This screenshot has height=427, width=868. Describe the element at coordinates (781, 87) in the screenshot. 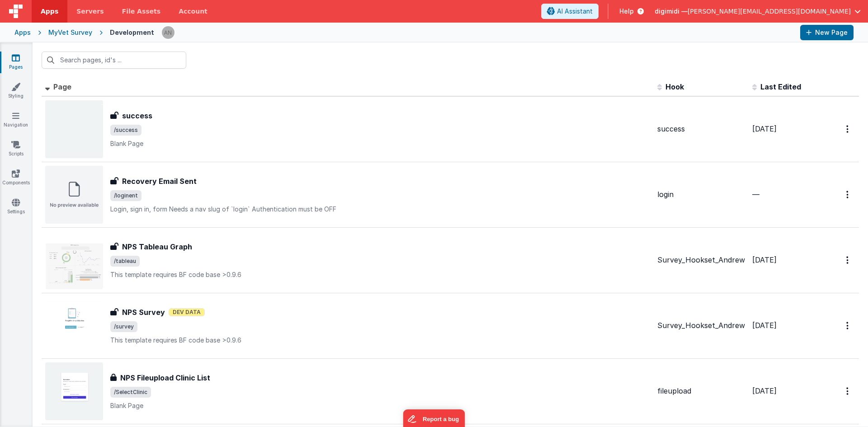

I see `span: Last Edited` at that location.